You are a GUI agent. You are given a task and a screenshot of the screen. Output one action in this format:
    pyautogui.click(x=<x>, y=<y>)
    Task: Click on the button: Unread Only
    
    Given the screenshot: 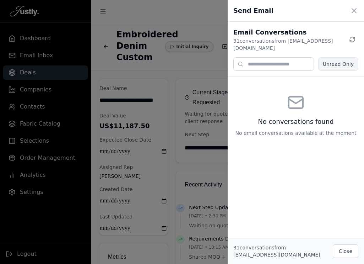 What is the action you would take?
    pyautogui.click(x=338, y=64)
    